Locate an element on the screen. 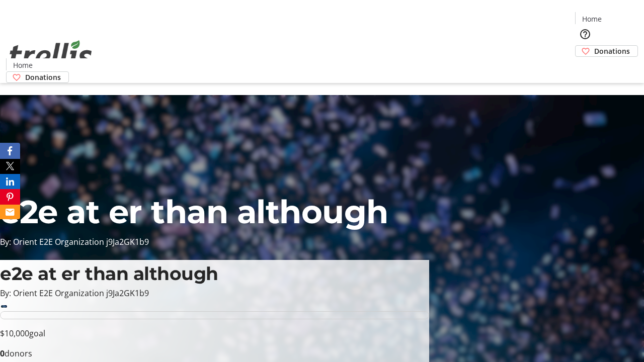 The width and height of the screenshot is (644, 362). button: Cart is located at coordinates (585, 67).